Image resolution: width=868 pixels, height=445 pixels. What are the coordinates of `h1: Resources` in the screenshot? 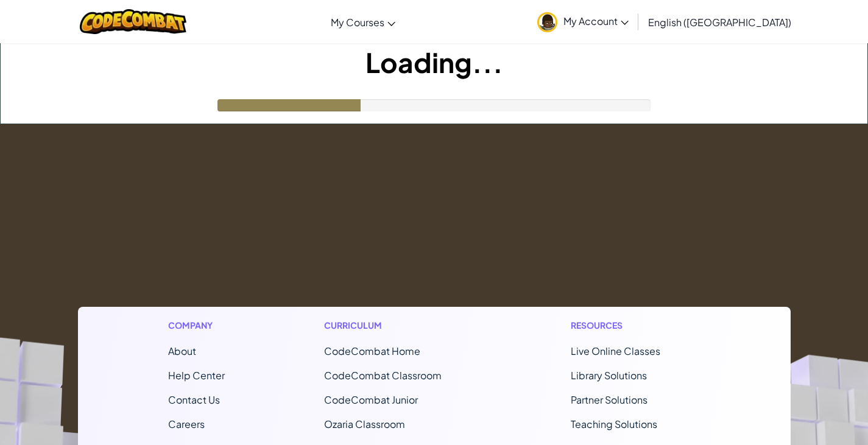 It's located at (636, 325).